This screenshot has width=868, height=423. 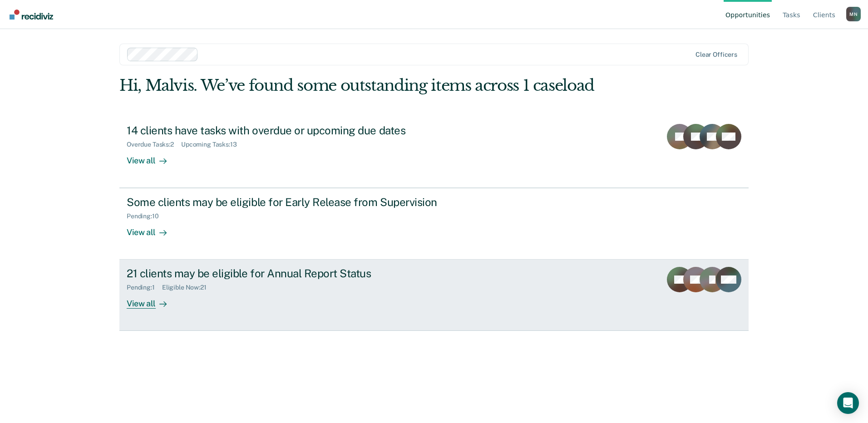 I want to click on div: Pending : 10, so click(x=146, y=216).